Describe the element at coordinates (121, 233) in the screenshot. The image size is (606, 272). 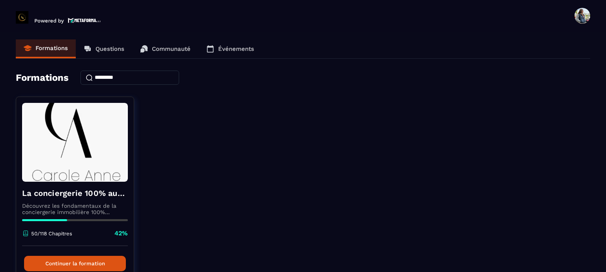
I see `p: 42%` at that location.